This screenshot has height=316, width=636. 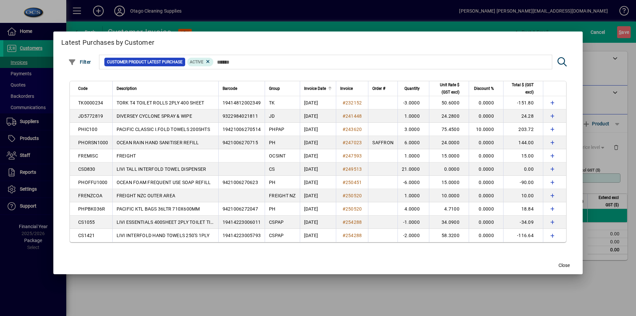 What do you see at coordinates (449, 103) in the screenshot?
I see `td: 50.6000` at bounding box center [449, 103].